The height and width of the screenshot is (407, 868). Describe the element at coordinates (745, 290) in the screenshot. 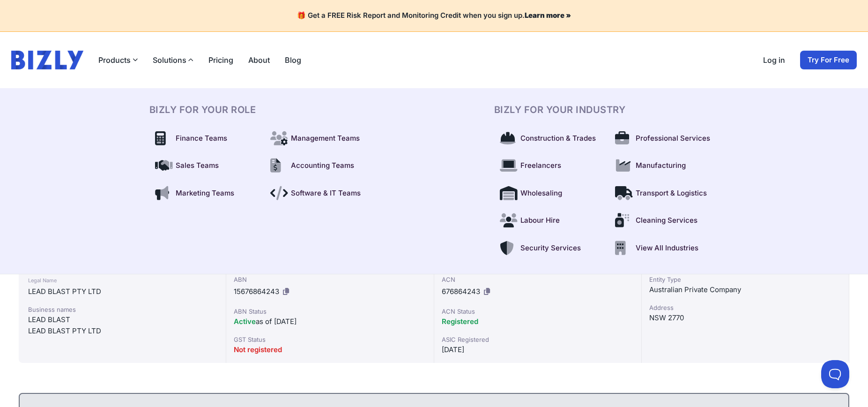

I see `div: Australian Private Company` at that location.